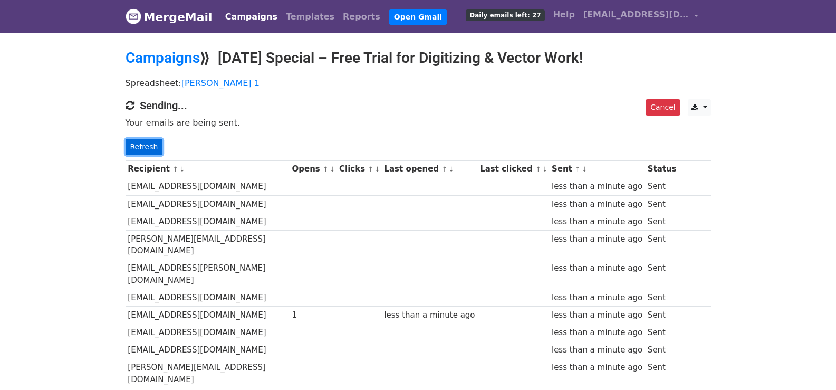 The height and width of the screenshot is (390, 836). What do you see at coordinates (313, 315) in the screenshot?
I see `div: 1` at bounding box center [313, 315].